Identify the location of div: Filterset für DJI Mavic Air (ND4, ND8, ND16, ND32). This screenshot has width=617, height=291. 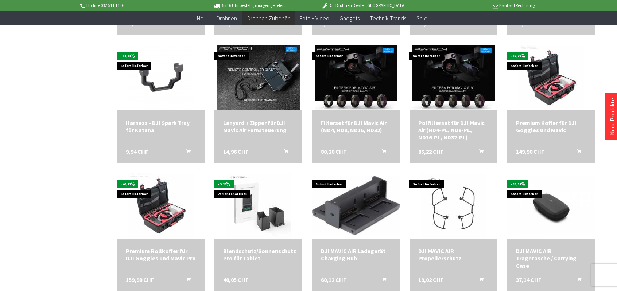
(356, 127).